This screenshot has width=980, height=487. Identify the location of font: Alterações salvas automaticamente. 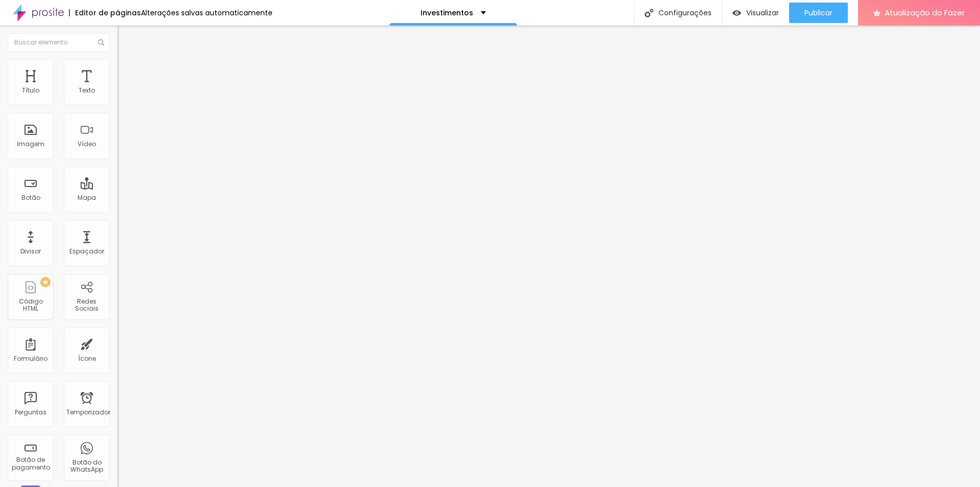
(206, 13).